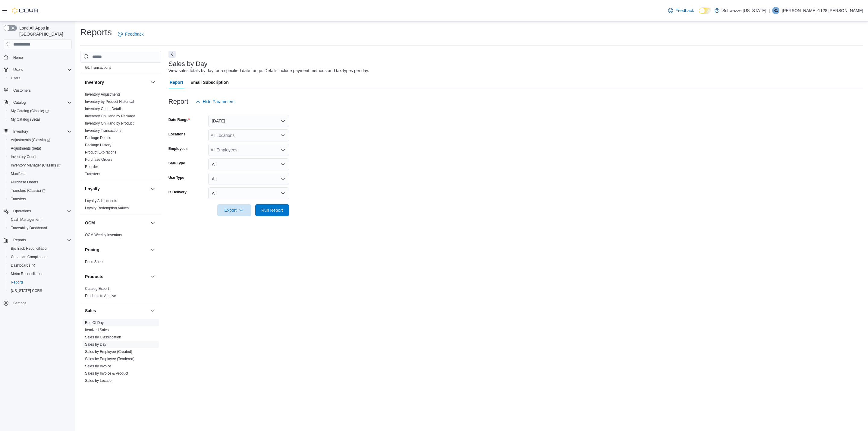  I want to click on span: Inventory by Product Historical, so click(110, 102).